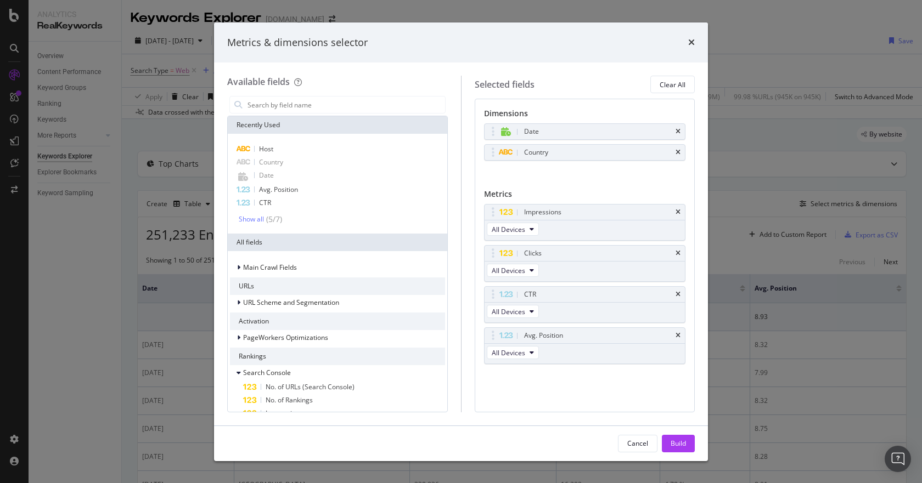 The width and height of the screenshot is (922, 483). I want to click on span: No. of Rankings, so click(289, 400).